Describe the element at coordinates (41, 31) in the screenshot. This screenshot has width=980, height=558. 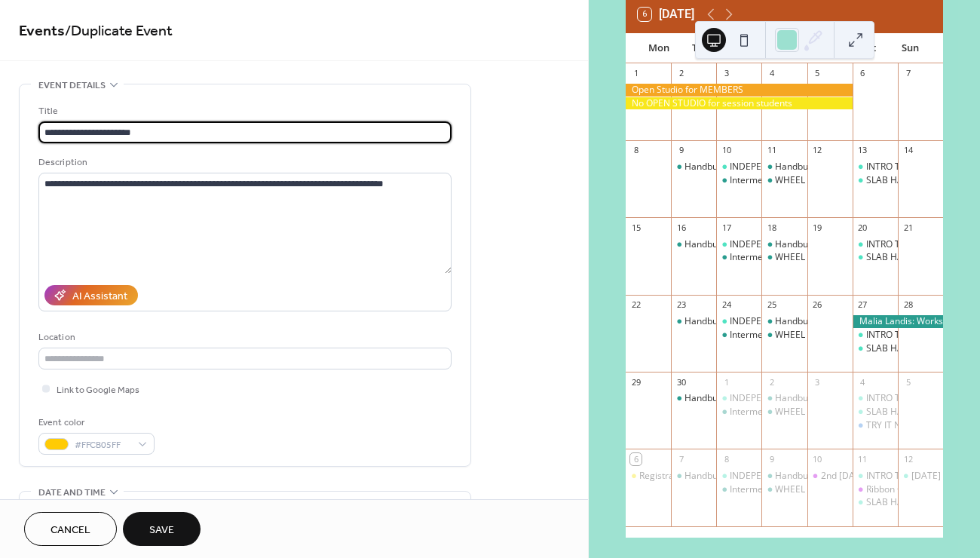
I see `a: Events` at that location.